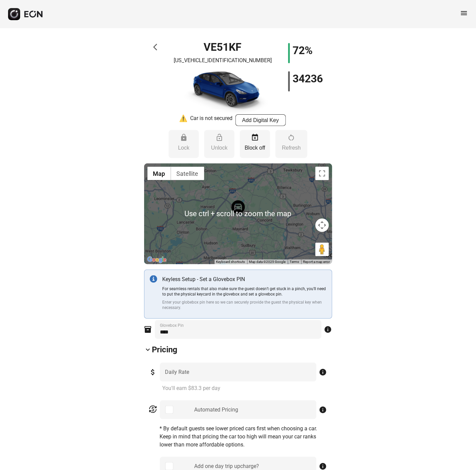 Image resolution: width=476 pixels, height=470 pixels. What do you see at coordinates (244, 305) in the screenshot?
I see `p: Enter your globebox pin here so we can securely provide the guest the physical key when necessary.` at bounding box center [244, 305].